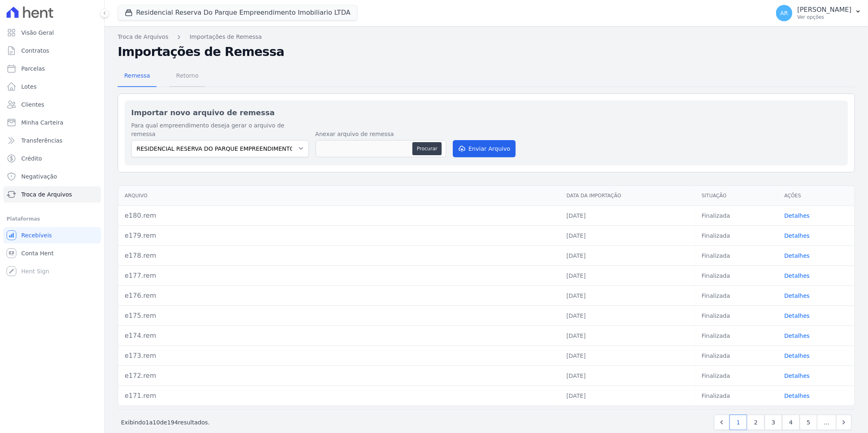  I want to click on span: 1, so click(147, 422).